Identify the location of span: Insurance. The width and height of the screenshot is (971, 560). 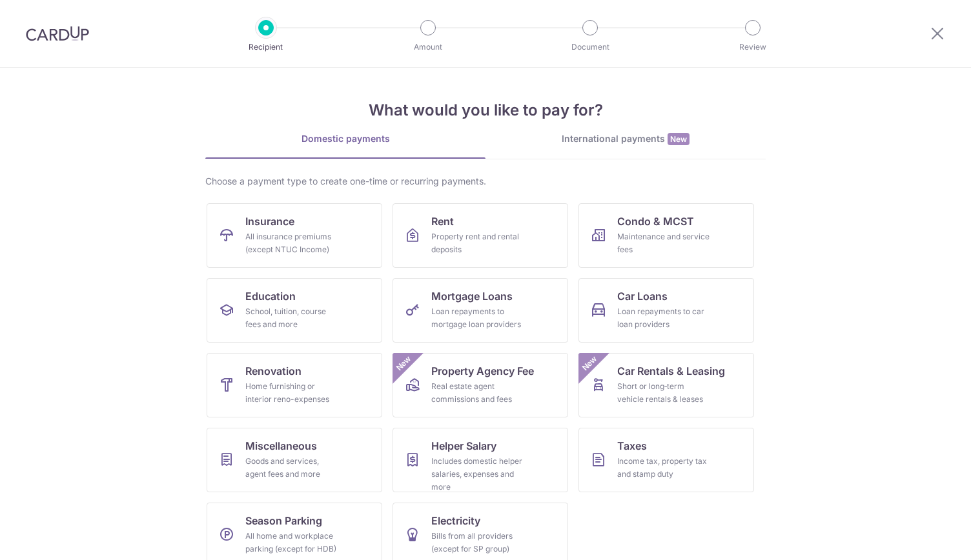
(270, 221).